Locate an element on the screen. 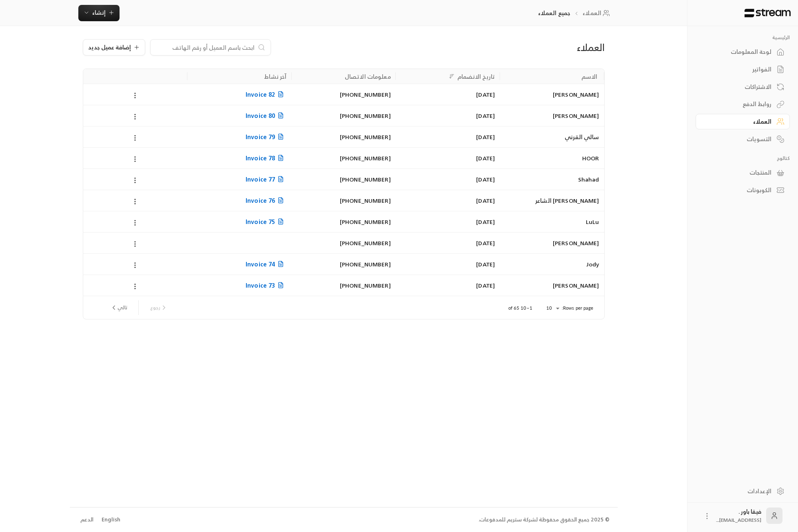 The height and width of the screenshot is (532, 798). a: الاشتراكات is located at coordinates (743, 86).